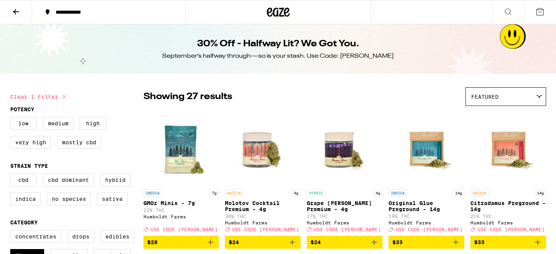  What do you see at coordinates (181, 148) in the screenshot?
I see `img: Humboldt Farms - GMOz Minis - 7g` at bounding box center [181, 148].